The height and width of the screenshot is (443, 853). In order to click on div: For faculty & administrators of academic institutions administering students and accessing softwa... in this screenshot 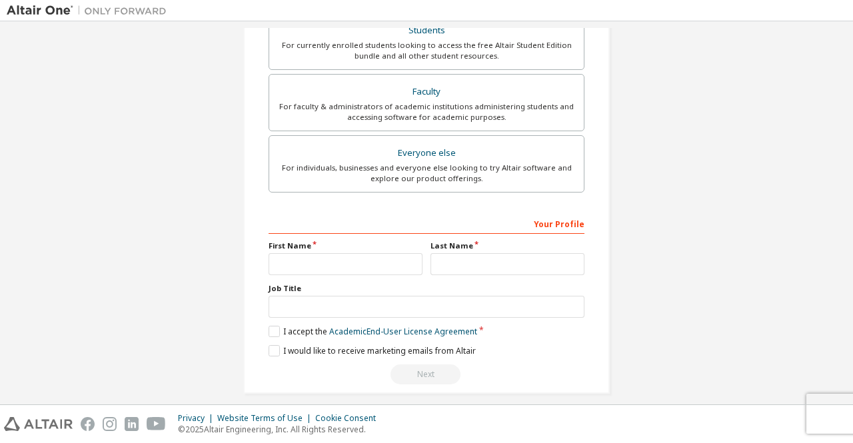, I will do `click(427, 112)`.